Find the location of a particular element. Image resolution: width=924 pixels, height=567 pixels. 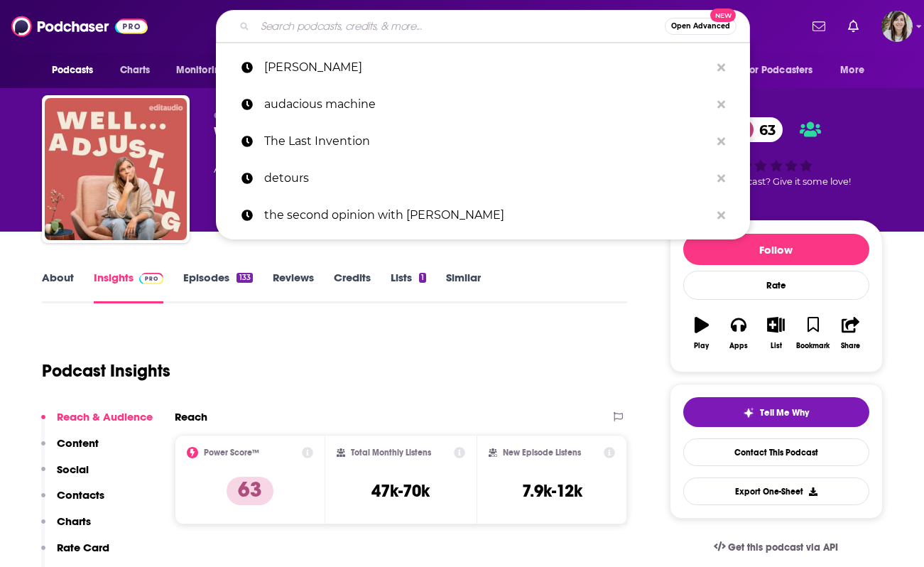

p: audacious machine is located at coordinates (488, 104).